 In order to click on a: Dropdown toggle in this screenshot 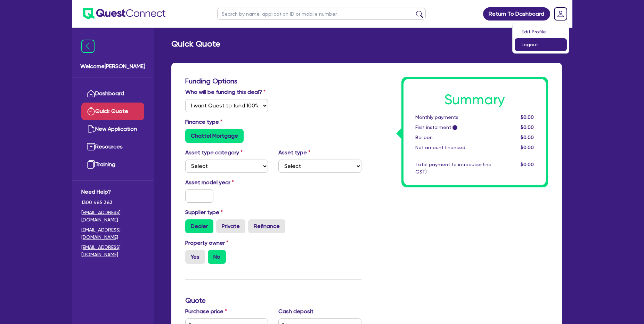, I will do `click(561, 14)`.